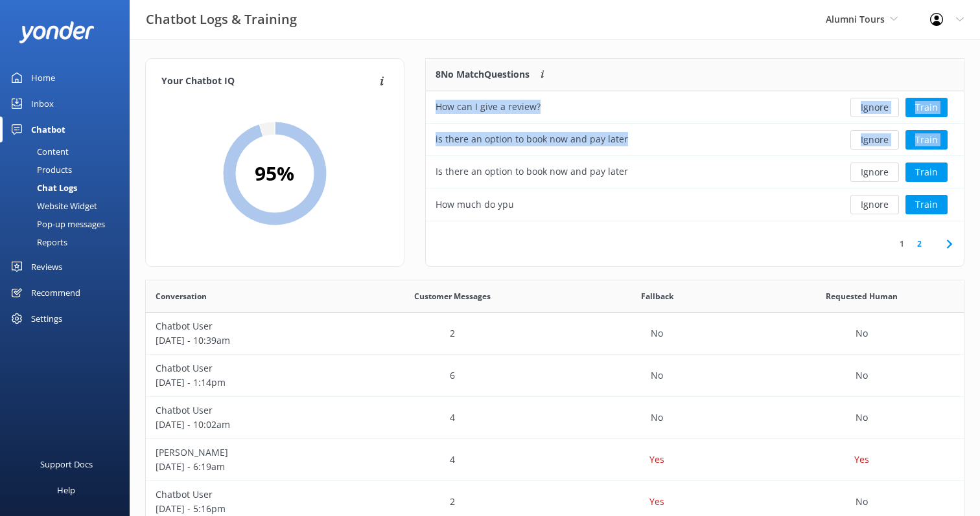  Describe the element at coordinates (274, 174) in the screenshot. I see `h2: 95 %` at that location.